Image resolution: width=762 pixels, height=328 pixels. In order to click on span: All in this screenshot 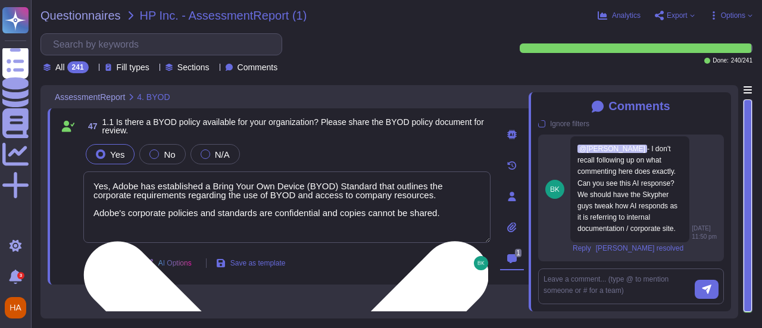, I will do `click(60, 67)`.